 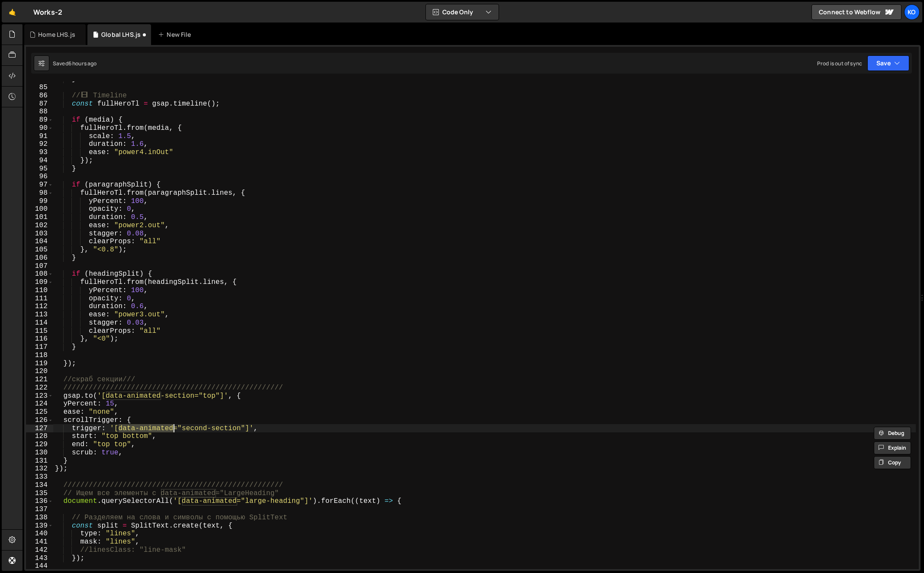 What do you see at coordinates (39, 209) in the screenshot?
I see `div: 100` at bounding box center [39, 209].